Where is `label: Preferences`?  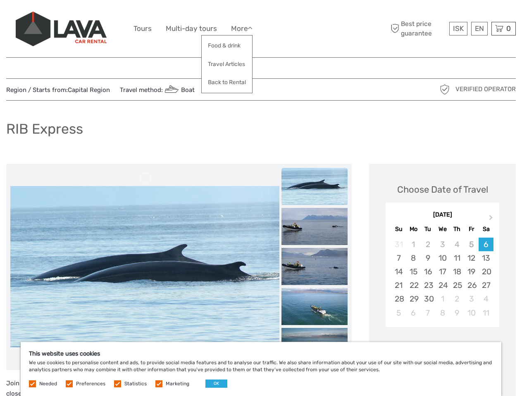
label: Preferences is located at coordinates (90, 384).